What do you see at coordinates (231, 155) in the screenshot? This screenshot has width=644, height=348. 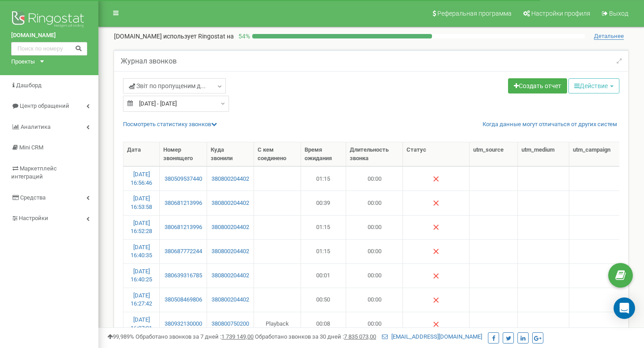 I see `th: Куда звонили` at bounding box center [231, 155].